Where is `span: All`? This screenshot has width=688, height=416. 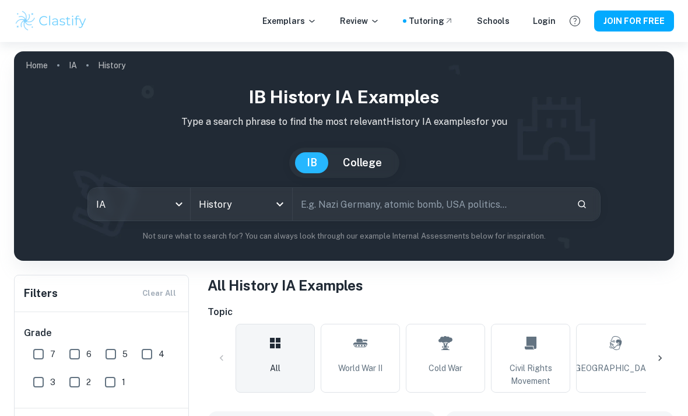 span: All is located at coordinates (275, 368).